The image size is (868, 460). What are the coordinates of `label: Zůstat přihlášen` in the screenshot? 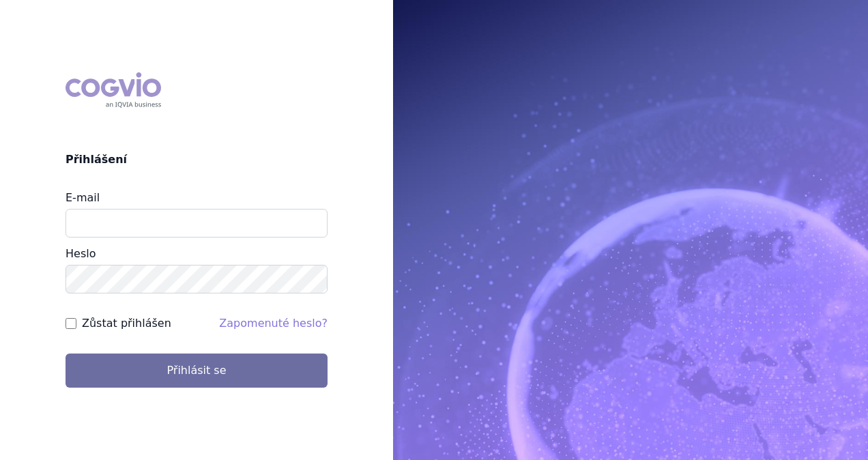 It's located at (126, 323).